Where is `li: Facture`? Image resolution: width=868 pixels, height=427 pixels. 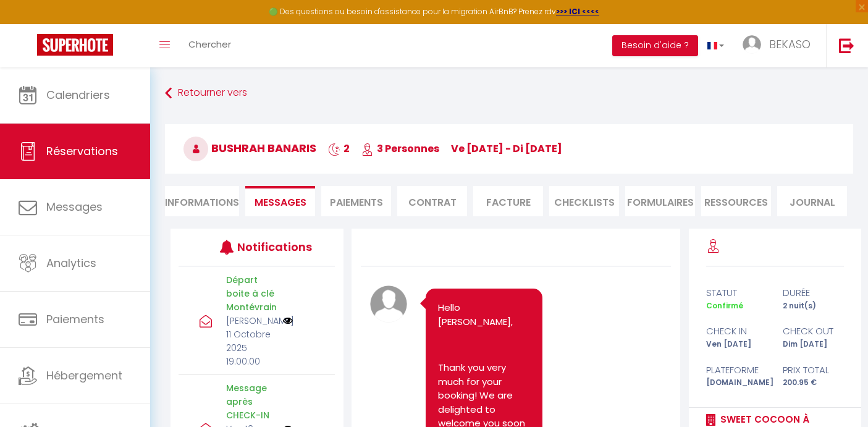
li: Facture is located at coordinates (508, 201).